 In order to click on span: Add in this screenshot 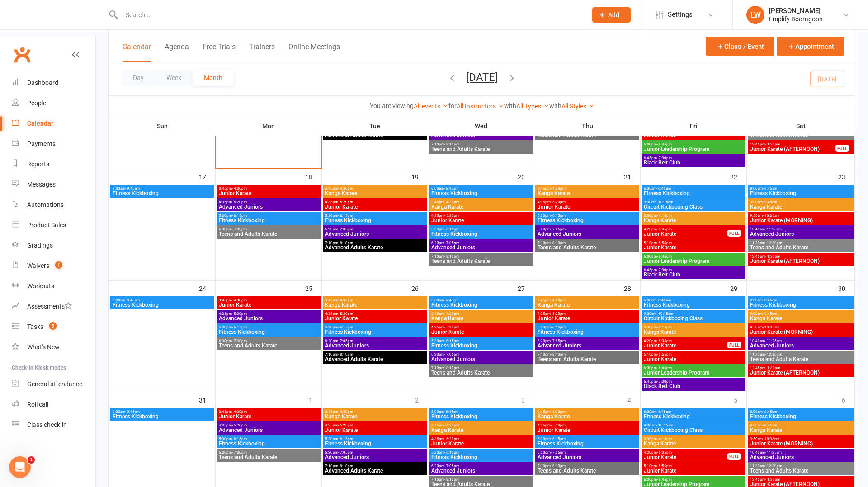, I will do `click(613, 15)`.